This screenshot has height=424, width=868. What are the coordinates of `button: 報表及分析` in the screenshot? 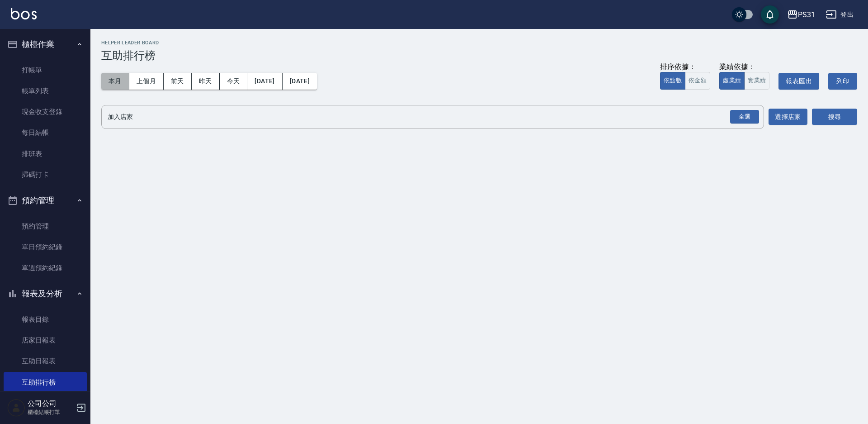 It's located at (45, 293).